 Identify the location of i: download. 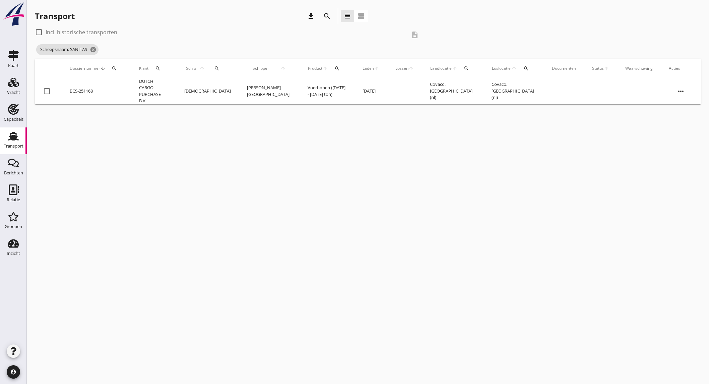
(311, 16).